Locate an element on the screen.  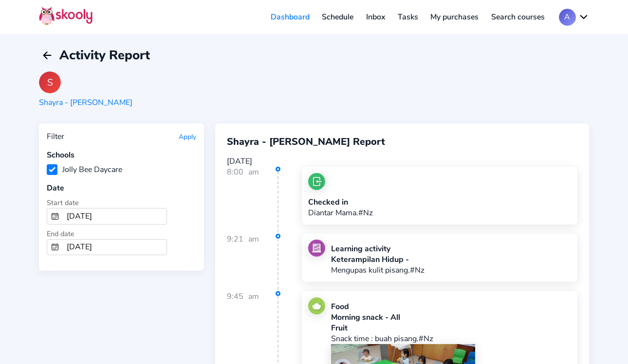
img: checkin.jpg is located at coordinates (317, 182).